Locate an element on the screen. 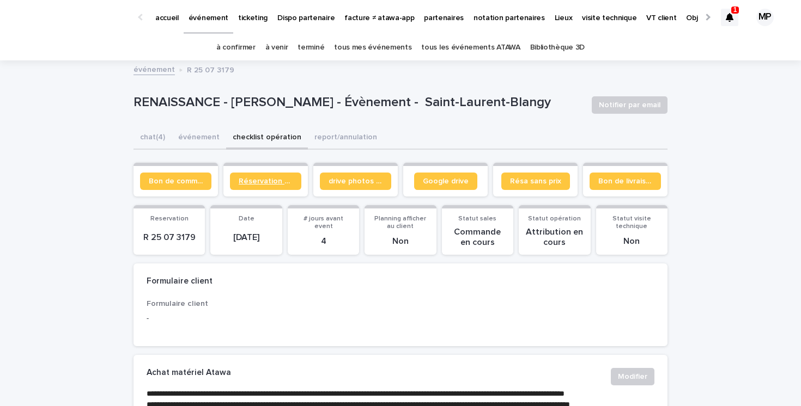 The width and height of the screenshot is (801, 406). a: Bon de livraison is located at coordinates (625, 181).